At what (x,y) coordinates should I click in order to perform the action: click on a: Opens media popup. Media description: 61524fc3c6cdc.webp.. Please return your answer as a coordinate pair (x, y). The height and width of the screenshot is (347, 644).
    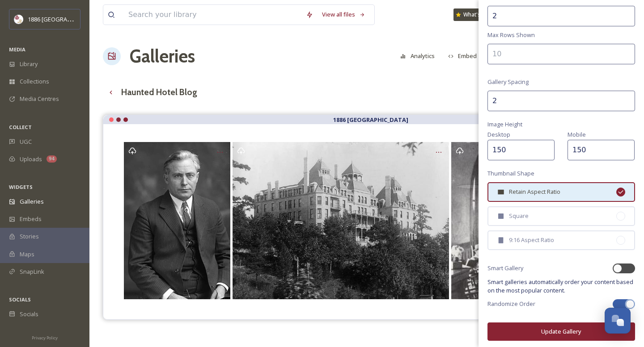
    Looking at the image, I should click on (177, 221).